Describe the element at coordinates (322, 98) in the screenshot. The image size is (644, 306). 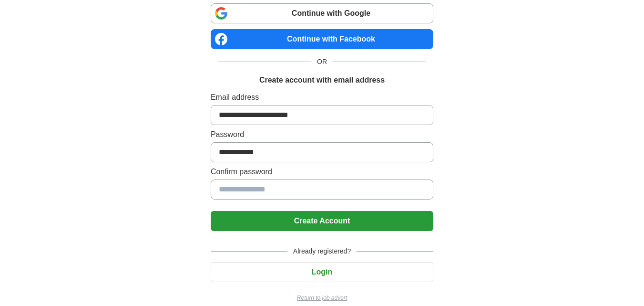
I see `label: Email address` at that location.